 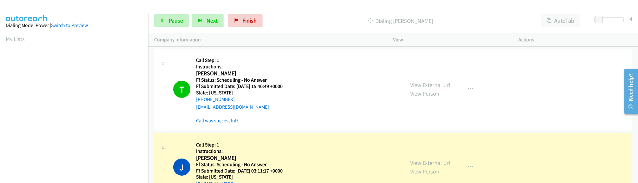 I want to click on button: Next, so click(x=208, y=21).